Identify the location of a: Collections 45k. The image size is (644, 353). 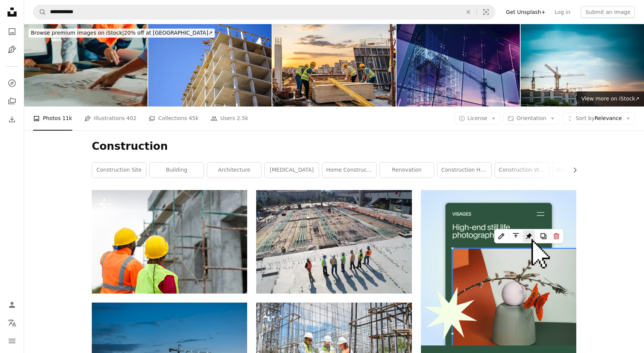
(173, 118).